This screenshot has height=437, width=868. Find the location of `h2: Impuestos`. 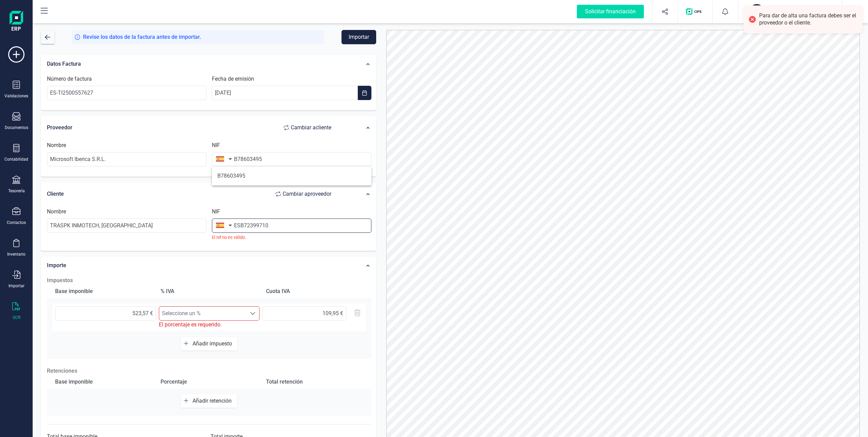

h2: Impuestos is located at coordinates (209, 280).